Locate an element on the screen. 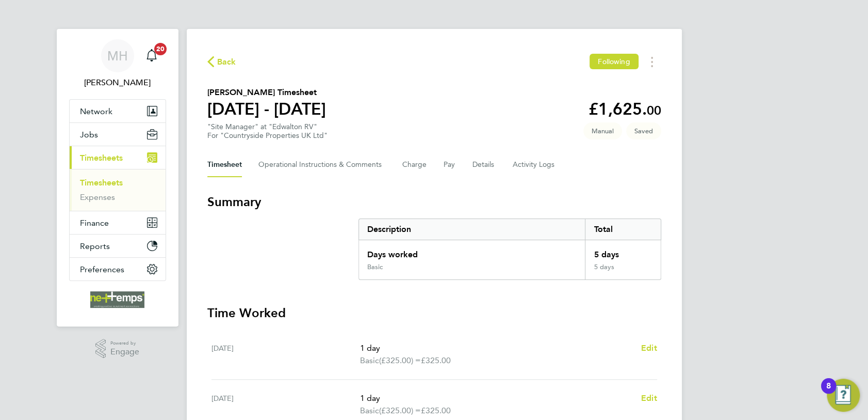 This screenshot has width=868, height=420. h3: Time Worked is located at coordinates (435, 313).